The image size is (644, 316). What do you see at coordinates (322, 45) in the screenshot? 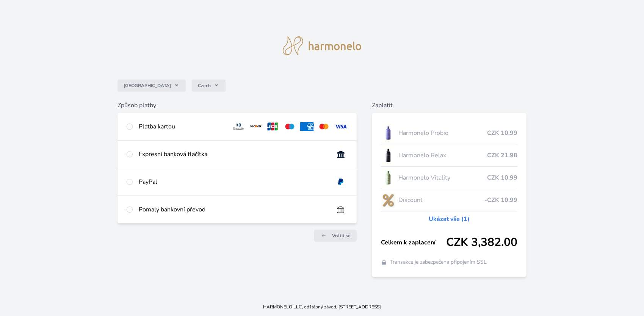
I see `img: logo.svg` at bounding box center [322, 45].